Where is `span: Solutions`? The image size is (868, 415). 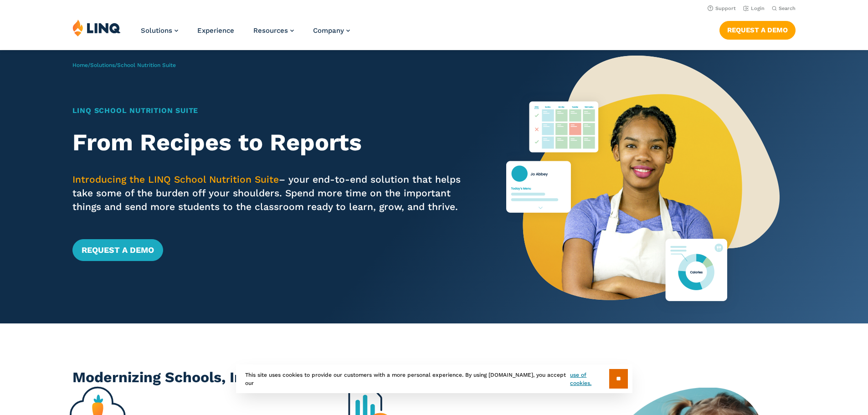 span: Solutions is located at coordinates (156, 31).